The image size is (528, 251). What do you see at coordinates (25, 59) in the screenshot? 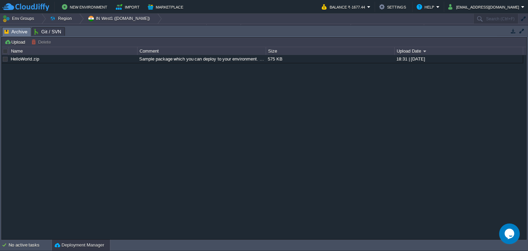
I see `a: HelloWorld.zip` at bounding box center [25, 59].